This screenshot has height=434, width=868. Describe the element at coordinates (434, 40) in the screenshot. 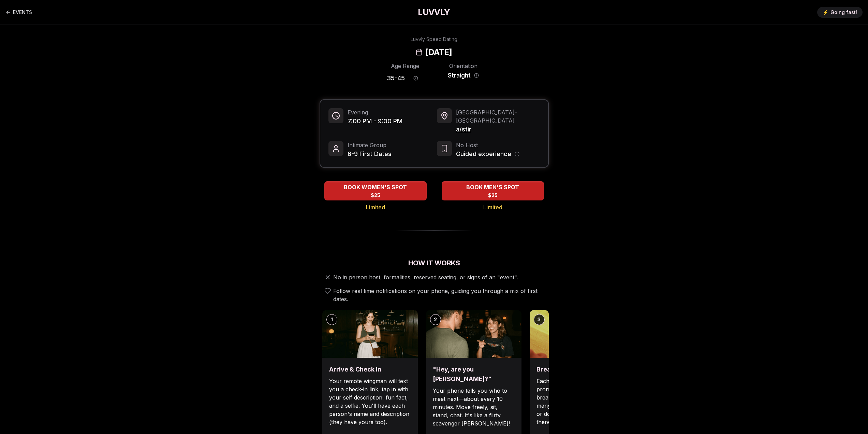

I see `div: Luvvly Speed Dating` at that location.